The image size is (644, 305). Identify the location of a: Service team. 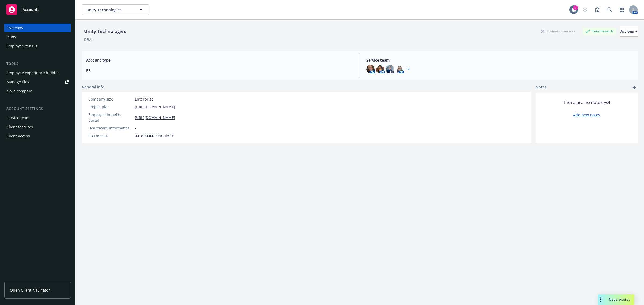
(38, 118).